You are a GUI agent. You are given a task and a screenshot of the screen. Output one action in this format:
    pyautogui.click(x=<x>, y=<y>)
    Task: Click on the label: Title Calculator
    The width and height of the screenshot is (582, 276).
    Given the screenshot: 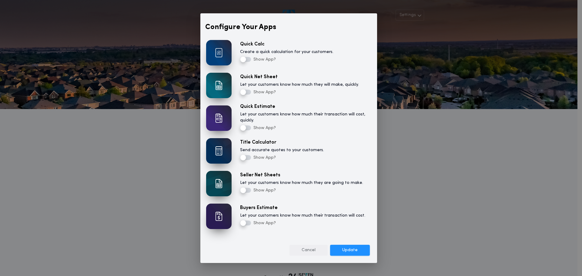 What is the action you would take?
    pyautogui.click(x=258, y=143)
    